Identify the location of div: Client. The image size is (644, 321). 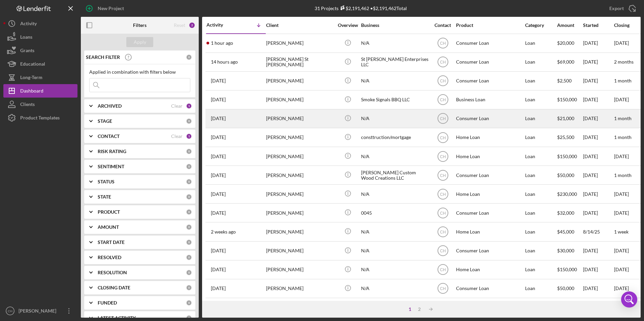
(300, 25).